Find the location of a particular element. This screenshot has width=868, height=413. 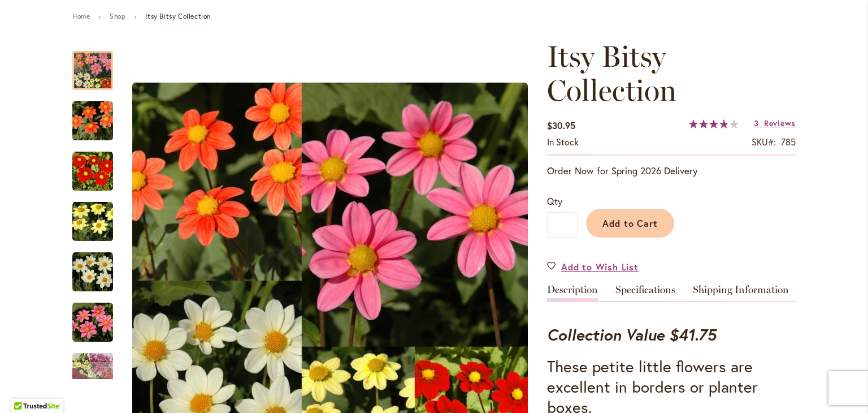

strong: SKU is located at coordinates (763, 142).